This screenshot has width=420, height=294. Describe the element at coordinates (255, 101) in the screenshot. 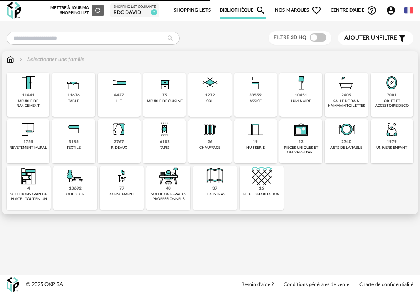

I see `div: assise` at that location.